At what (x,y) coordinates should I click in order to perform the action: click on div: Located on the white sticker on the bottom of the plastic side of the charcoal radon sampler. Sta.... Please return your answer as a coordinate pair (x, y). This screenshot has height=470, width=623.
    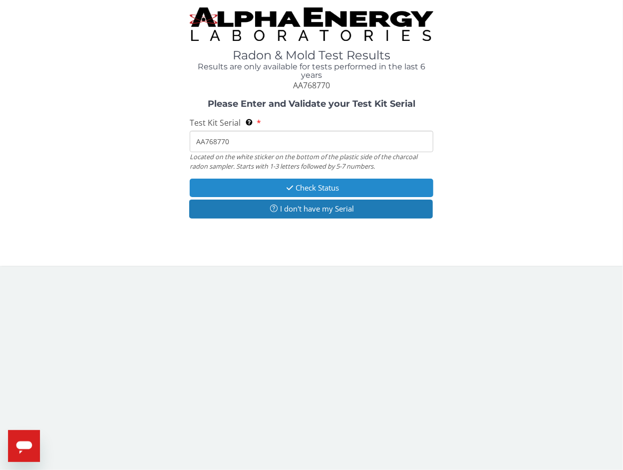
    Looking at the image, I should click on (311, 161).